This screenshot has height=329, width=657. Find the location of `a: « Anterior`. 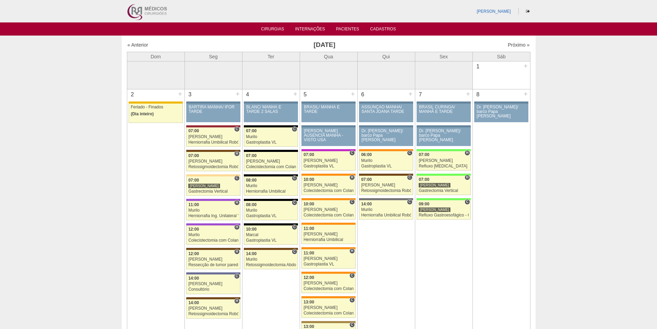

a: « Anterior is located at coordinates (138, 45).